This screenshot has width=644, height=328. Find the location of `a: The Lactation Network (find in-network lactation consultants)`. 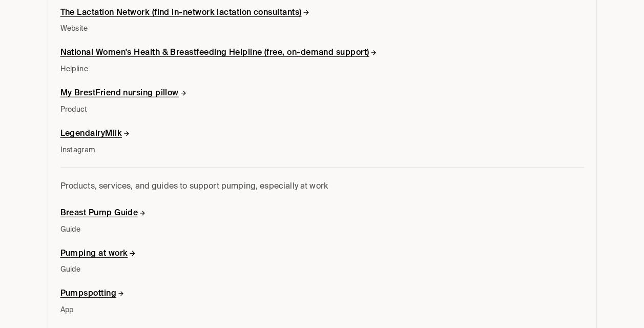

a: The Lactation Network (find in-network lactation consultants) is located at coordinates (185, 12).